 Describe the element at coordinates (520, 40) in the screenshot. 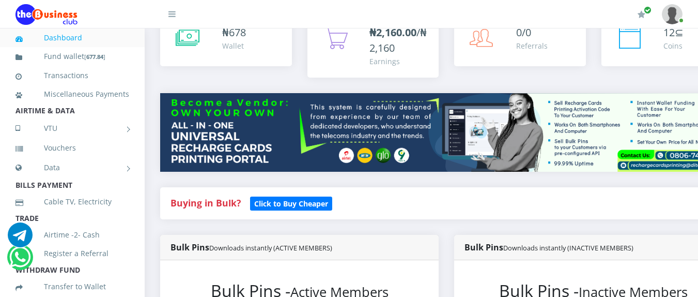

I see `a: 0/0 Referrals` at that location.